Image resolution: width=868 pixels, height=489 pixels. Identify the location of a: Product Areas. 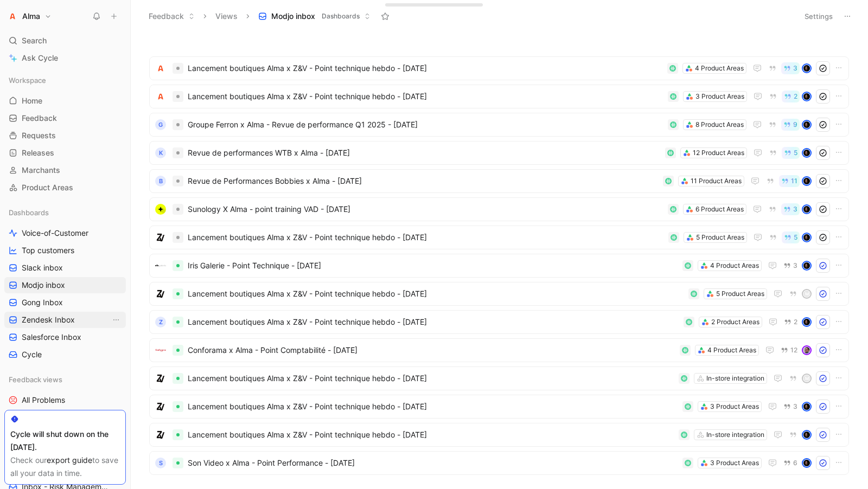
(66, 188).